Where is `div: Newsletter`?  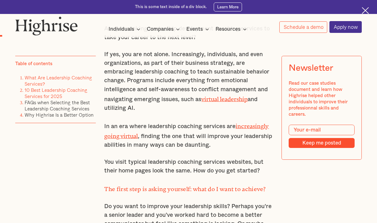
div: Newsletter is located at coordinates (310, 68).